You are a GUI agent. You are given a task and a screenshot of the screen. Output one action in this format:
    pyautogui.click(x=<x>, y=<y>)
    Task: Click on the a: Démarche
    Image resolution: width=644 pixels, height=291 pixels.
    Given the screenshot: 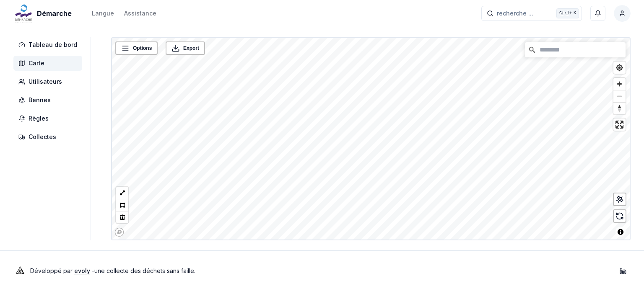 What is the action you would take?
    pyautogui.click(x=44, y=14)
    